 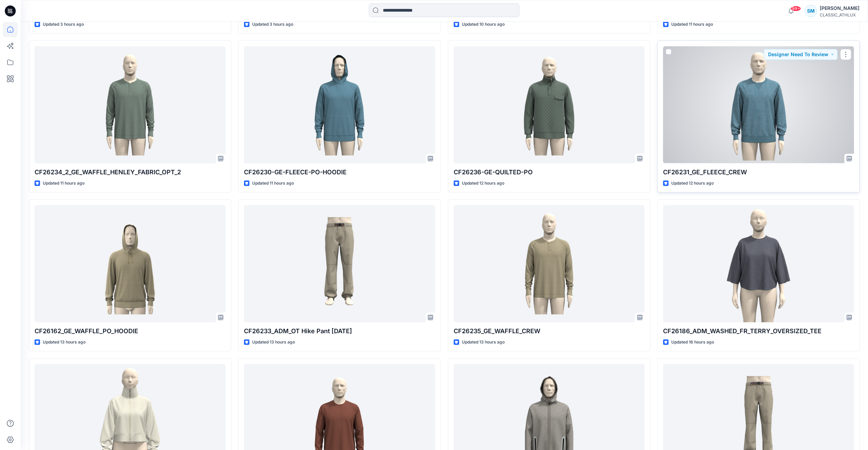 I want to click on a: CF26234_2_GE_WAFFLE_HENLEY_FABRIC_OPT_2, so click(x=130, y=104).